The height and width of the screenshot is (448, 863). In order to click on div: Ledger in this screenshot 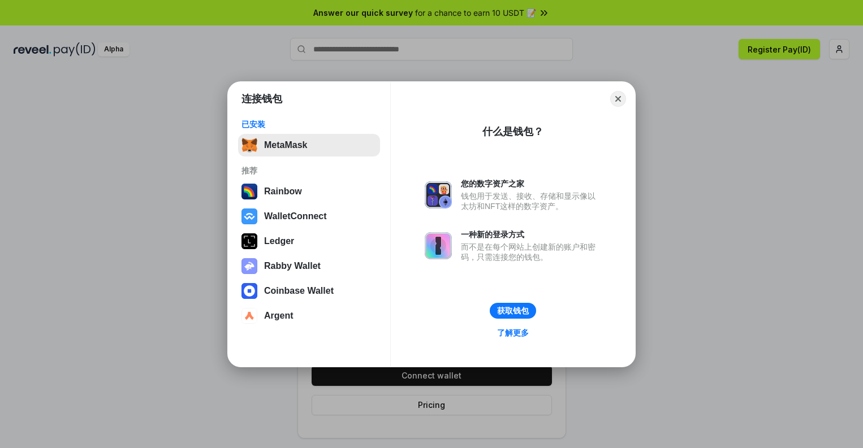, I will do `click(279, 241)`.